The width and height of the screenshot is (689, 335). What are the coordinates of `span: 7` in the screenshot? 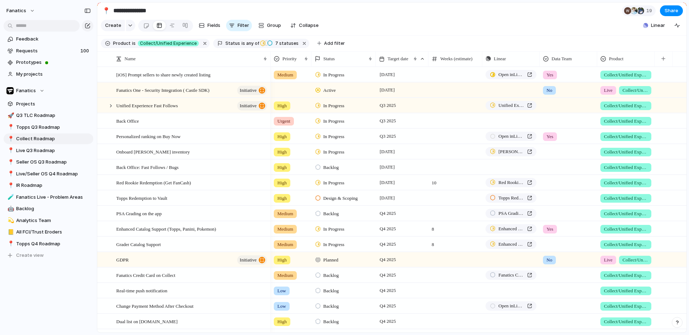 It's located at (276, 43).